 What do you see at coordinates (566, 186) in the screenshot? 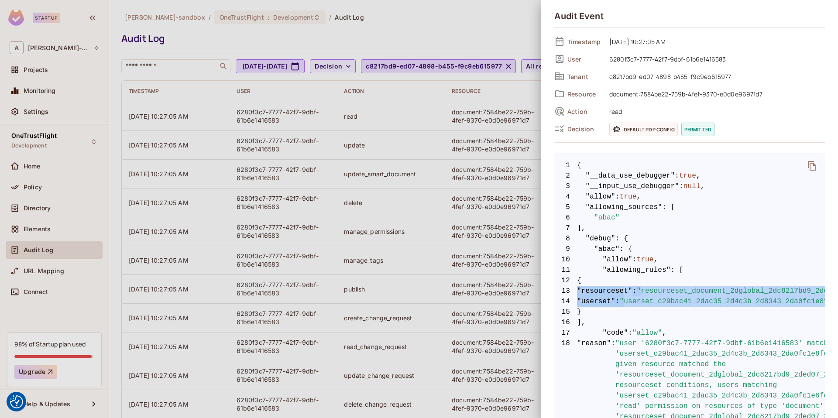
I see `span: 3` at bounding box center [566, 186].